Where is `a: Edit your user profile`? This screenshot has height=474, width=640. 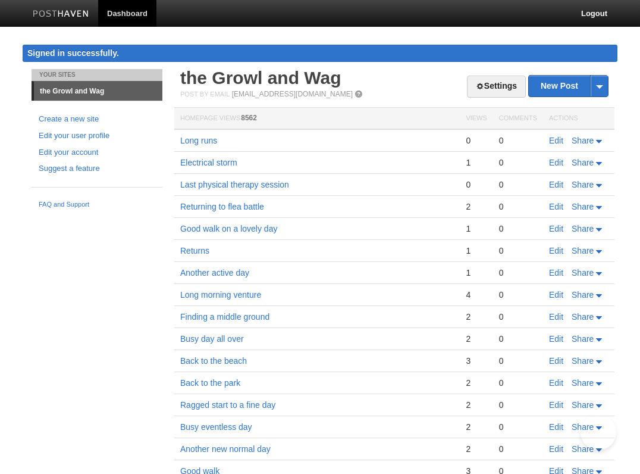 a: Edit your user profile is located at coordinates (97, 136).